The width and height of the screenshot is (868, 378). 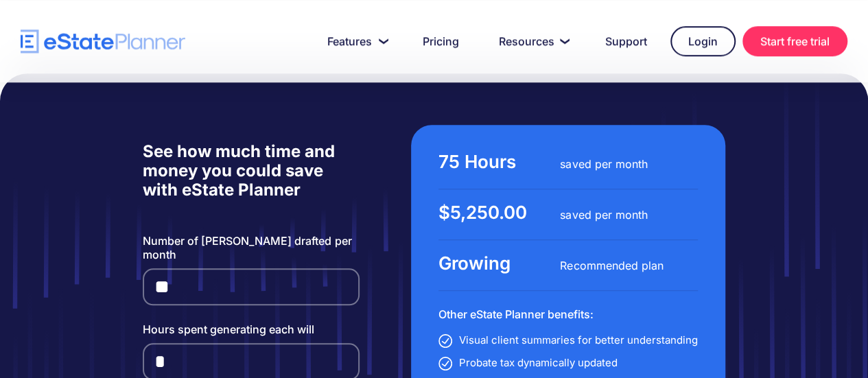 What do you see at coordinates (250, 170) in the screenshot?
I see `h5: See how much time and money you could save with eState Planner` at bounding box center [250, 170].